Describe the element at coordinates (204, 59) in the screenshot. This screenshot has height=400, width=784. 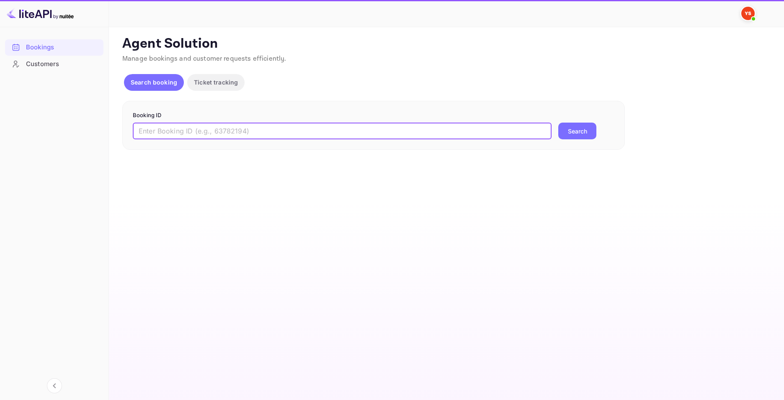
I see `span: Manage bookings and customer requests efficiently.` at that location.